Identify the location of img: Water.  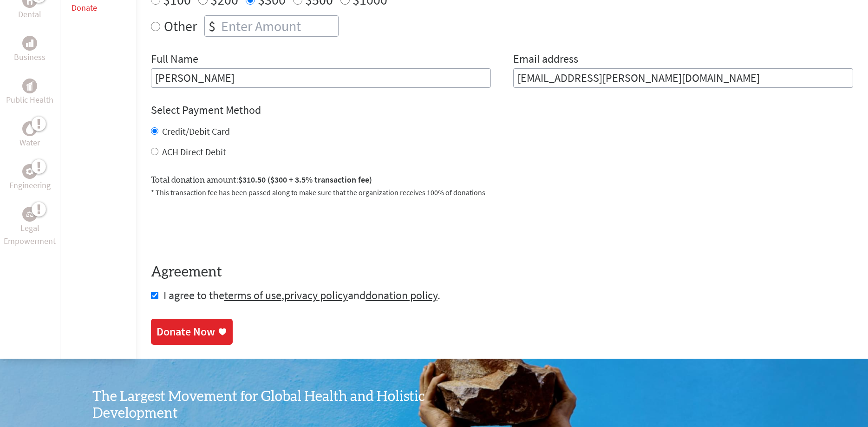
(30, 129).